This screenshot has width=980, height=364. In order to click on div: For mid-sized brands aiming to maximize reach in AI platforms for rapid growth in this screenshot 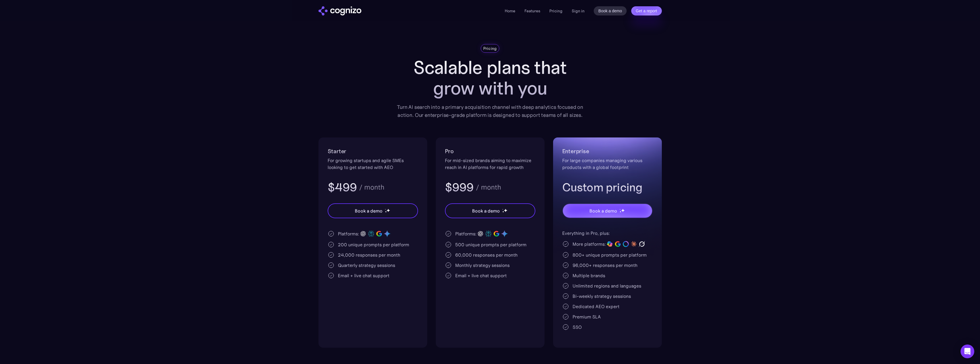, I will do `click(490, 164)`.